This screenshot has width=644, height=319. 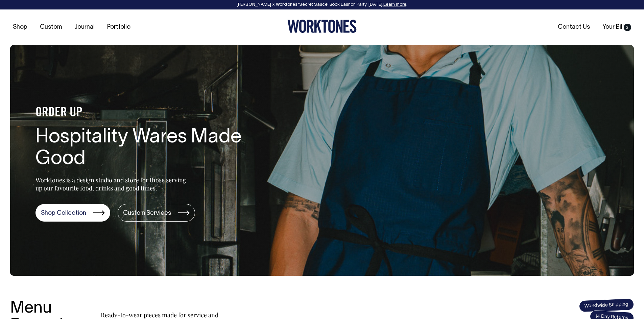 I want to click on a: Portfolio, so click(x=119, y=27).